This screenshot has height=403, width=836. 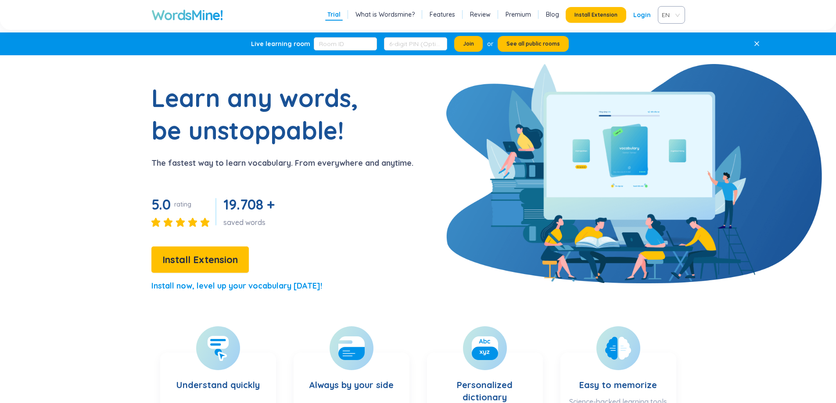 I want to click on input: 6-digit PIN (Optional), so click(x=415, y=44).